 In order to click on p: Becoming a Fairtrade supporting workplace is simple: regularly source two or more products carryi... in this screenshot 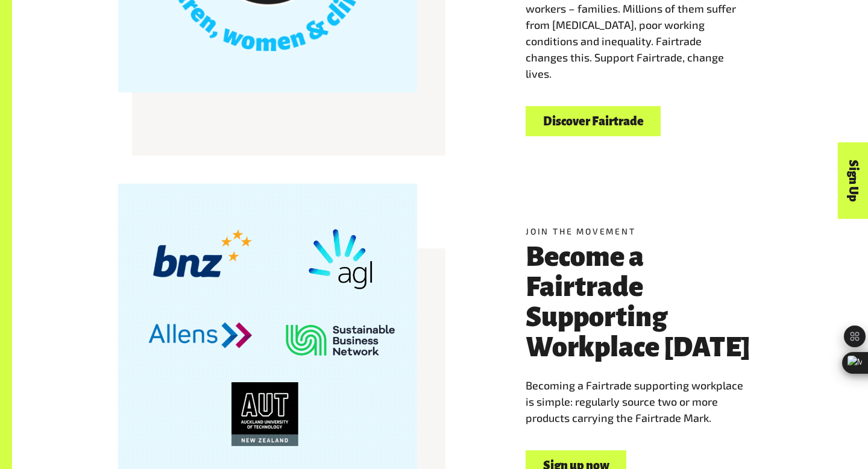, I will do `click(643, 402)`.